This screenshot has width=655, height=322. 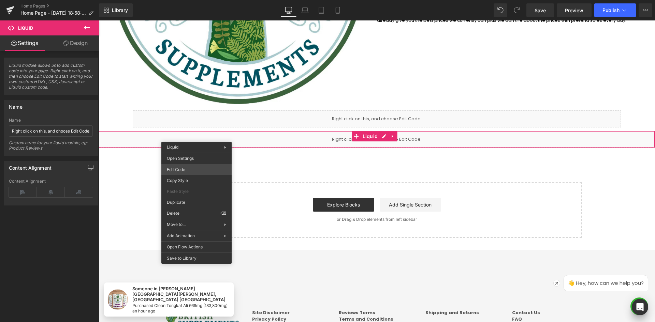 What do you see at coordinates (353, 292) in the screenshot?
I see `a: Shipping and Returns` at bounding box center [353, 292].